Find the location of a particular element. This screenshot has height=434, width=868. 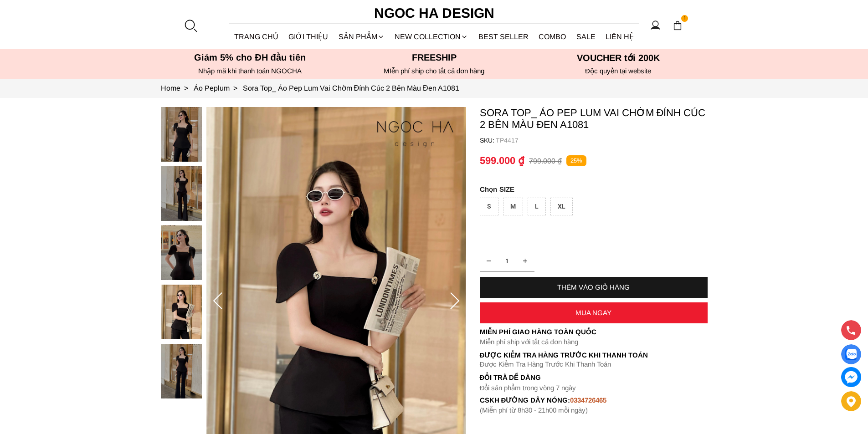

font: cskh đường dây nóng: is located at coordinates (525, 400).